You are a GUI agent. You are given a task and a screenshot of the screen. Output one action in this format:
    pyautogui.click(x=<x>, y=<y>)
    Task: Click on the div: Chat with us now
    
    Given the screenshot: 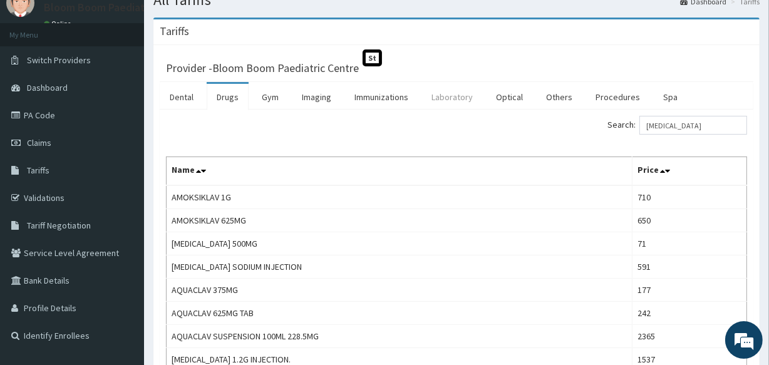 What is the action you would take?
    pyautogui.click(x=138, y=78)
    